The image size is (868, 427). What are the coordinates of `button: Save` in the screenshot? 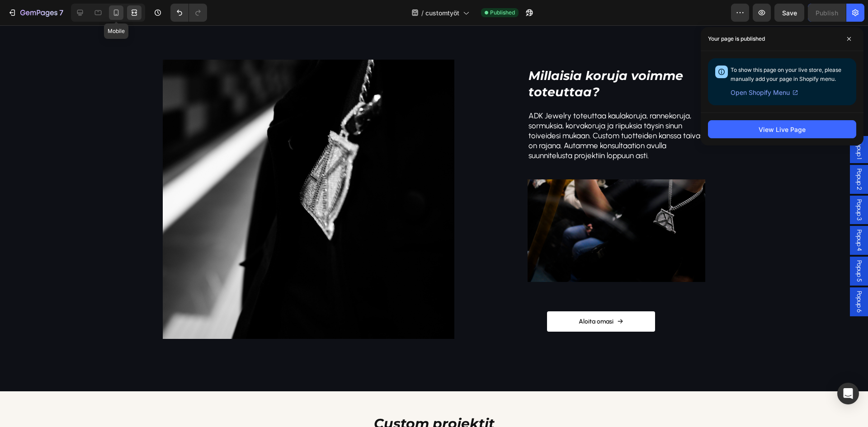 It's located at (789, 13).